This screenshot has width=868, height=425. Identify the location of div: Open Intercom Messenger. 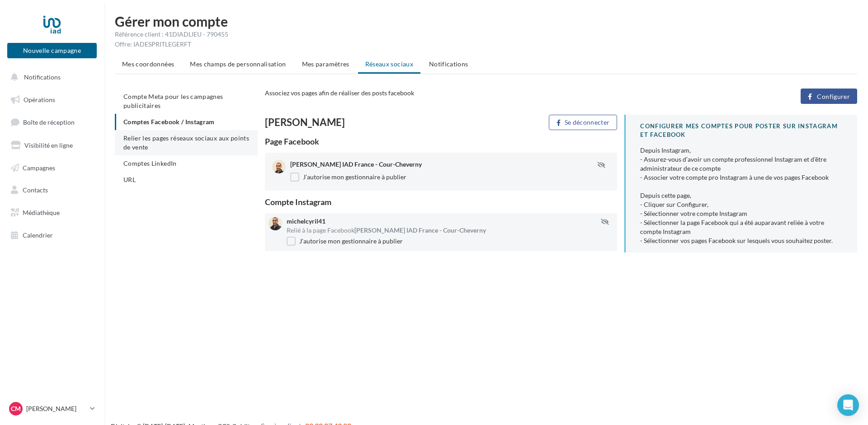
(848, 405).